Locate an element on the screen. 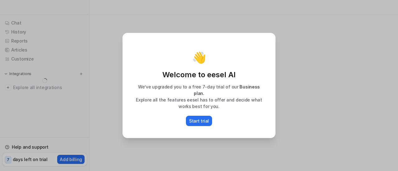 This screenshot has width=398, height=171. p: Welcome to eesel AI is located at coordinates (199, 75).